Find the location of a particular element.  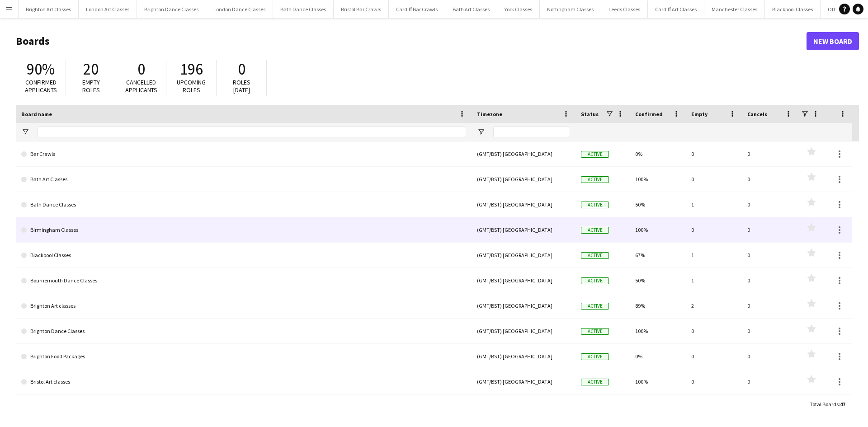

a: Brighton Food Packages is located at coordinates (244, 357).